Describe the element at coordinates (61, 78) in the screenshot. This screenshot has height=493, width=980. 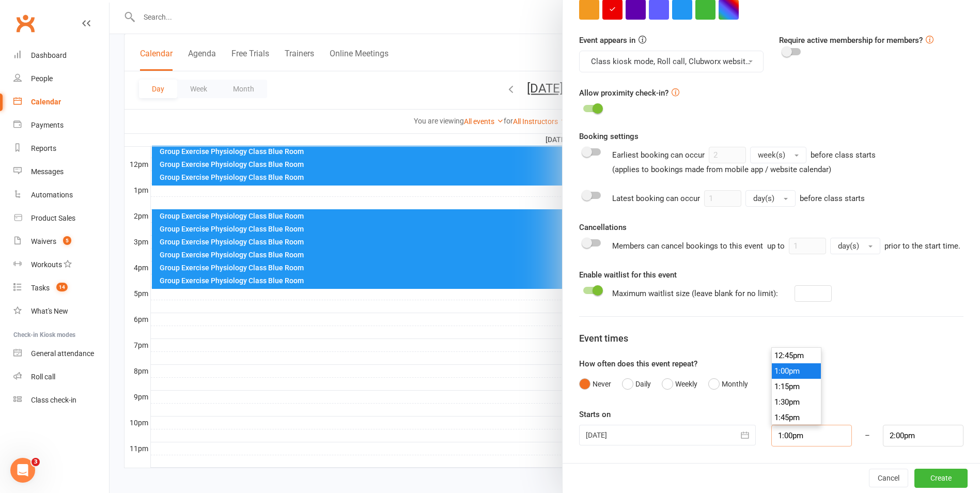
I see `a: People` at that location.